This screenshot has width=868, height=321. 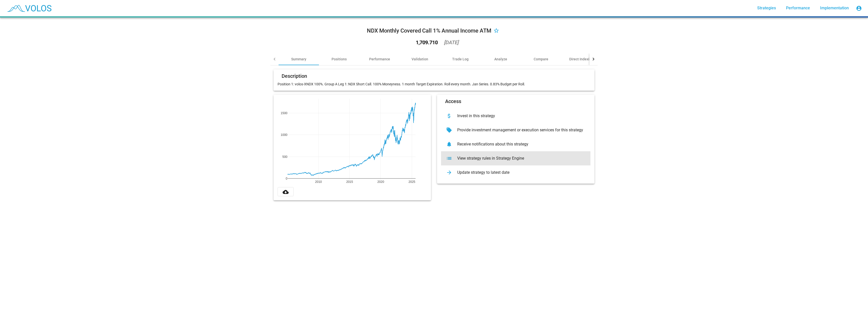 I want to click on div: Provide investment management or execution services for this strategy, so click(x=520, y=130).